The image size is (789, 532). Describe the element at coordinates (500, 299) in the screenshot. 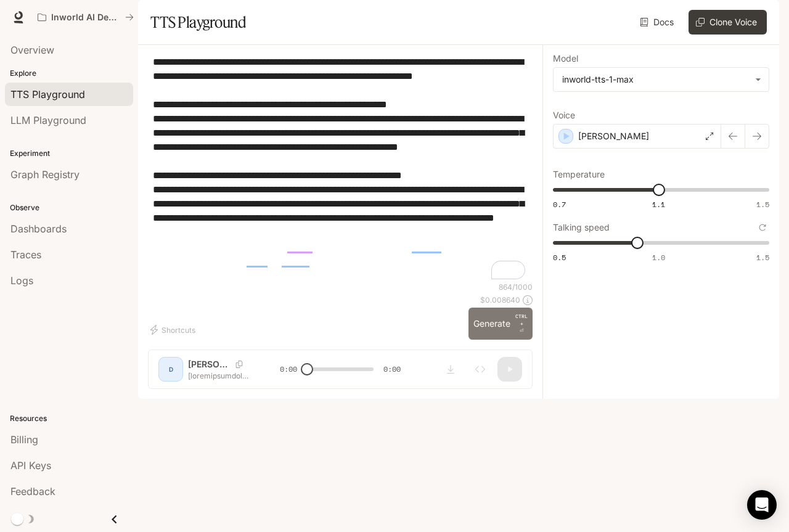

I see `p: $ 0.008640` at that location.